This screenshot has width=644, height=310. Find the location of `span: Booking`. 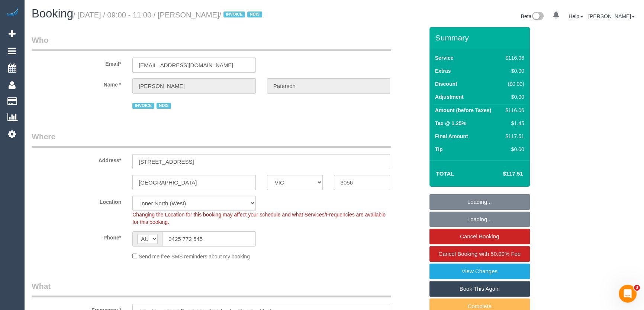

span: Booking is located at coordinates (52, 13).